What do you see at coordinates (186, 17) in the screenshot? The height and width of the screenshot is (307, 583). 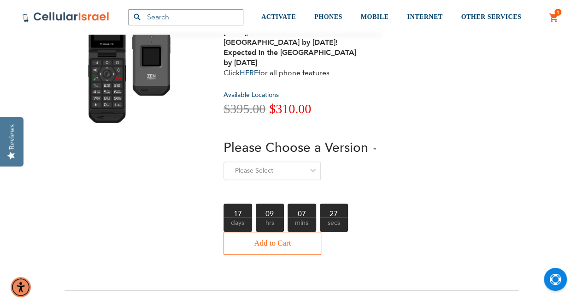 I see `input: Search` at bounding box center [186, 17].